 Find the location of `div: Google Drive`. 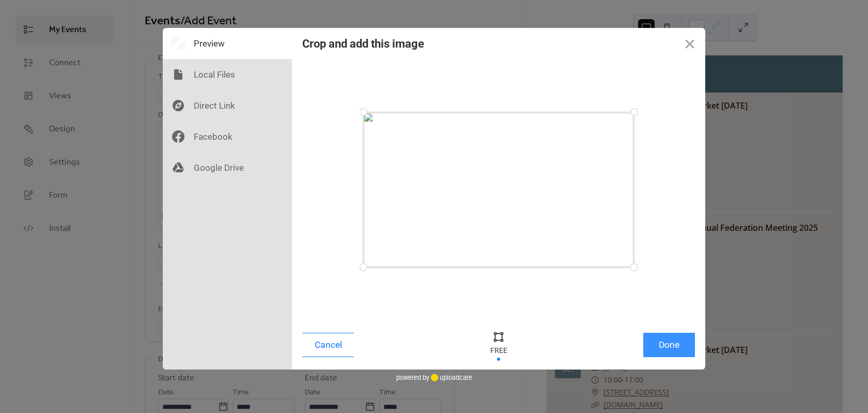

div: Google Drive is located at coordinates (228, 167).